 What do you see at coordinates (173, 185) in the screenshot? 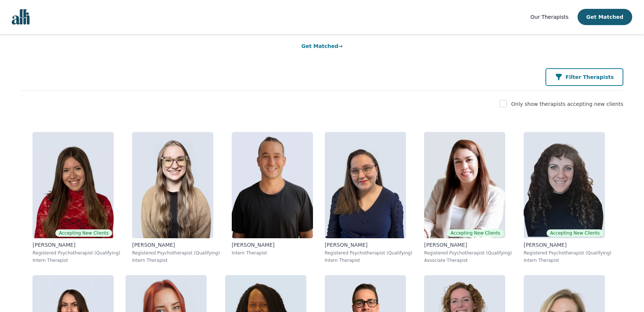
I see `img: Faith_Woodley` at bounding box center [173, 185].